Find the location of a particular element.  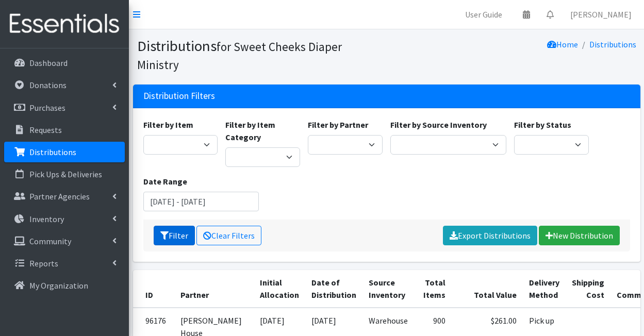

th: Source Inventory is located at coordinates (388, 288).